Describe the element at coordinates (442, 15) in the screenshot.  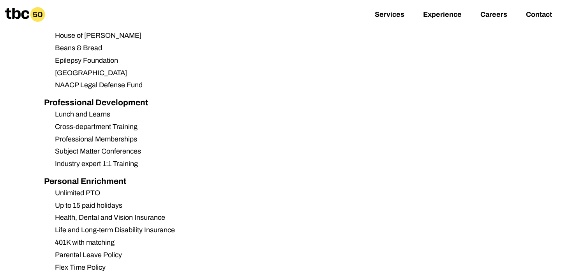
I see `a: Experience` at that location.